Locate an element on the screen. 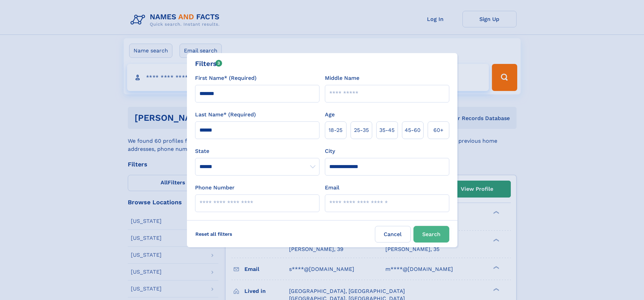 This screenshot has width=644, height=300. label: Email is located at coordinates (332, 188).